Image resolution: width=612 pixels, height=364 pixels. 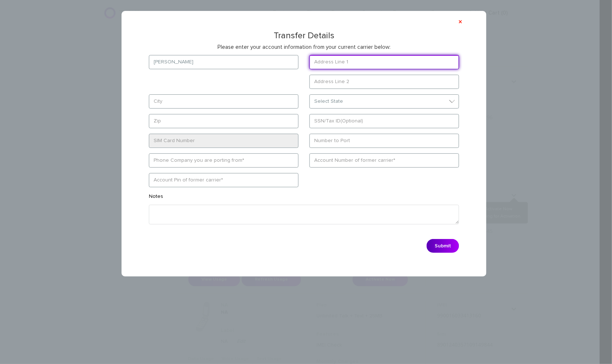 What do you see at coordinates (384, 121) in the screenshot?
I see `input: SSN/Tax ID(Optional)` at bounding box center [384, 121].